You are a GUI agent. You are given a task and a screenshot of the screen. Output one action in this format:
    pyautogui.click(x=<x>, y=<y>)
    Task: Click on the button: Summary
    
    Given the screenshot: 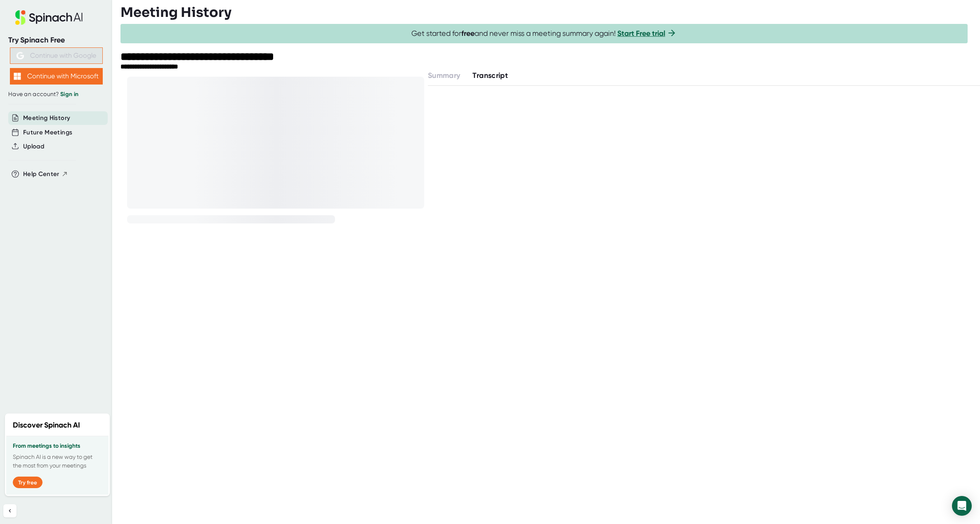 What is the action you would take?
    pyautogui.click(x=444, y=76)
    